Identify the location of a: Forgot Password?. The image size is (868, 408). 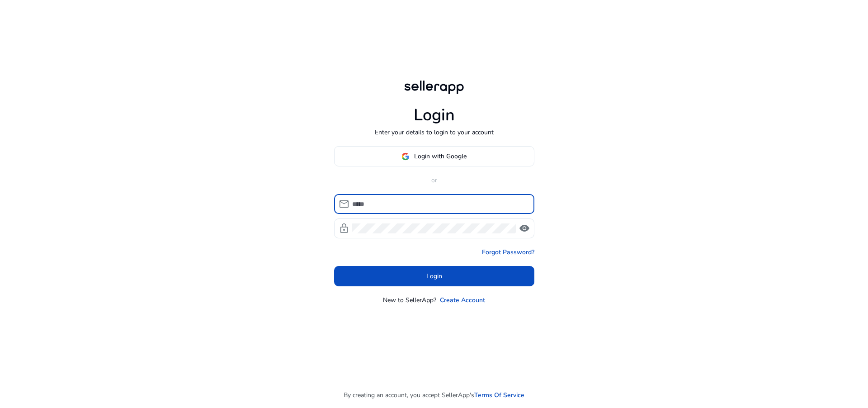
(509, 252).